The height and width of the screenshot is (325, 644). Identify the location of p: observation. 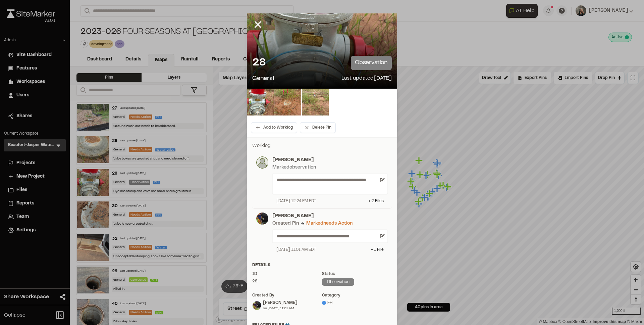
(371, 63).